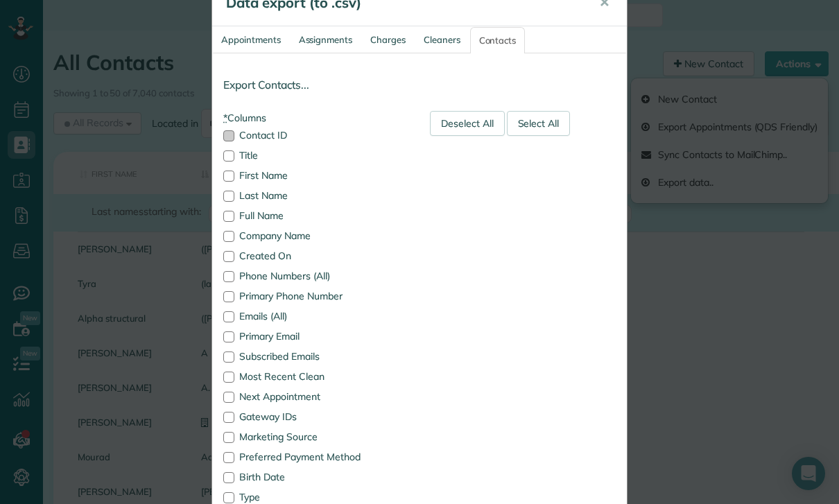  What do you see at coordinates (316, 397) in the screenshot?
I see `label: Next Appointment` at bounding box center [316, 397].